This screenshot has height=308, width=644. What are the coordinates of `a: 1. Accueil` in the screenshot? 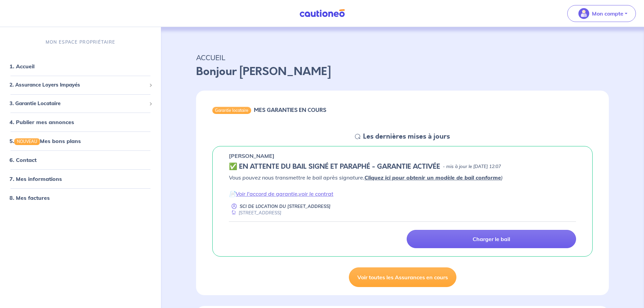 It's located at (22, 66).